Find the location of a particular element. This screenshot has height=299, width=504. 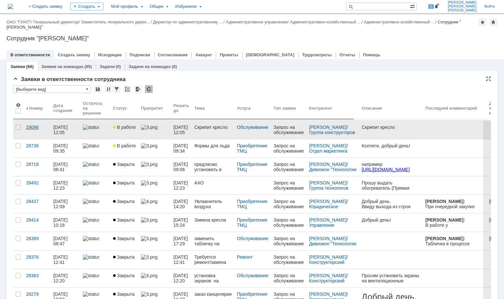

div: Добавить в избранное is located at coordinates (482, 22).